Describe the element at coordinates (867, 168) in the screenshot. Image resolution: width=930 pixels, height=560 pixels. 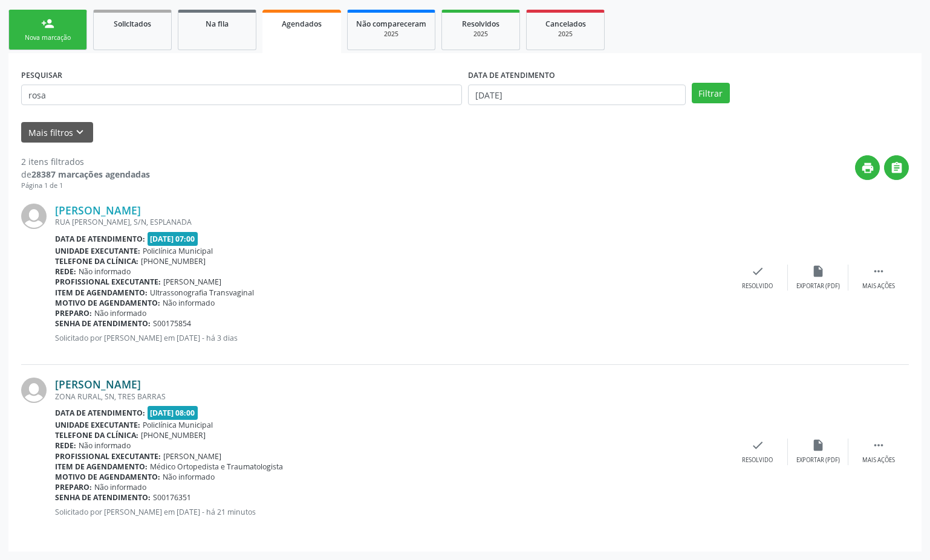
I see `button: print` at that location.